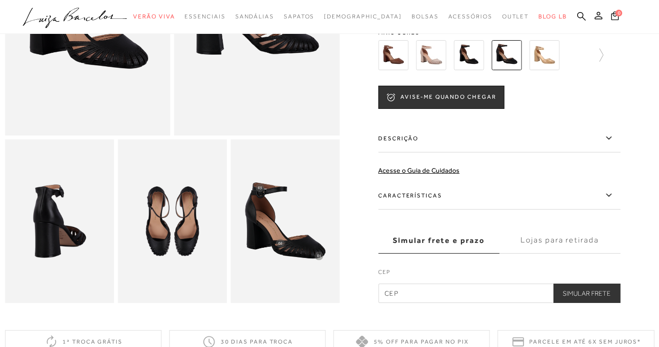  What do you see at coordinates (499, 32) in the screenshot?
I see `span: Mais cores` at bounding box center [499, 32].